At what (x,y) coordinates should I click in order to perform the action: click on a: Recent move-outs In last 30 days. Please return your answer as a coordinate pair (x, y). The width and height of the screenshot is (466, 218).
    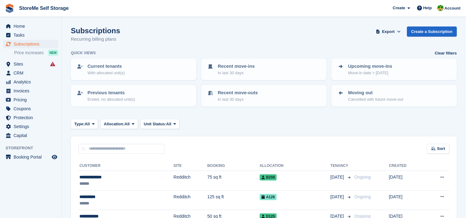
    Looking at the image, I should click on (264, 96).